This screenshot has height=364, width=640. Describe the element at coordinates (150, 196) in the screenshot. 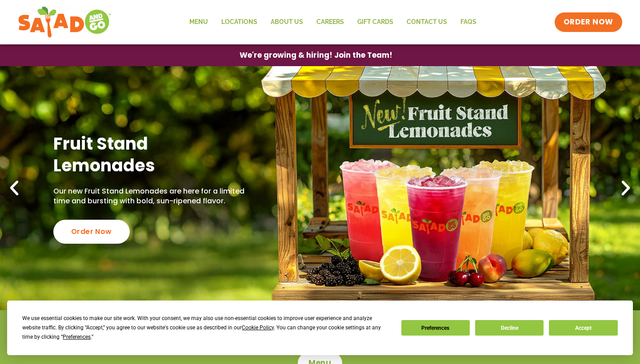

I see `p: Our new Fruit Stand Lemonades are here for a limited time and bursting with bold, sun-ripened fla...` at that location.